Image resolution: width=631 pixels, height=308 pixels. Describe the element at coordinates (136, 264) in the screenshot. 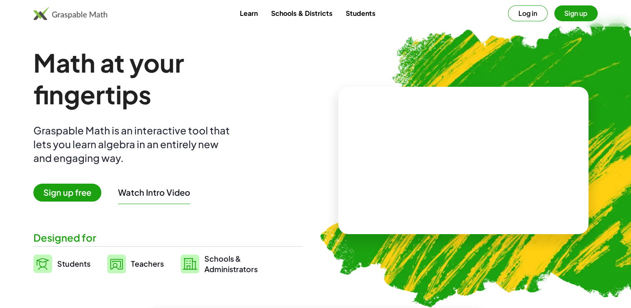

I see `a: Teachers` at that location.